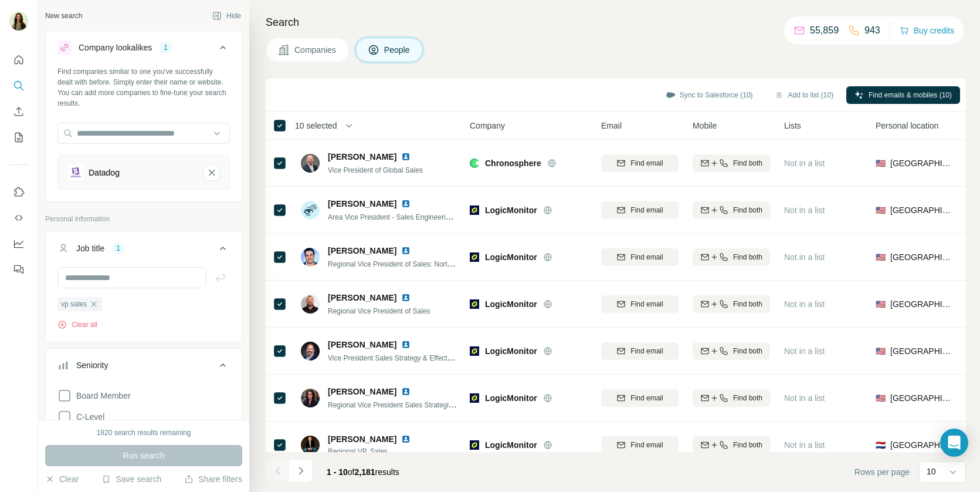 The image size is (980, 492). What do you see at coordinates (19, 192) in the screenshot?
I see `button: Use Surfe on LinkedIn` at bounding box center [19, 192].